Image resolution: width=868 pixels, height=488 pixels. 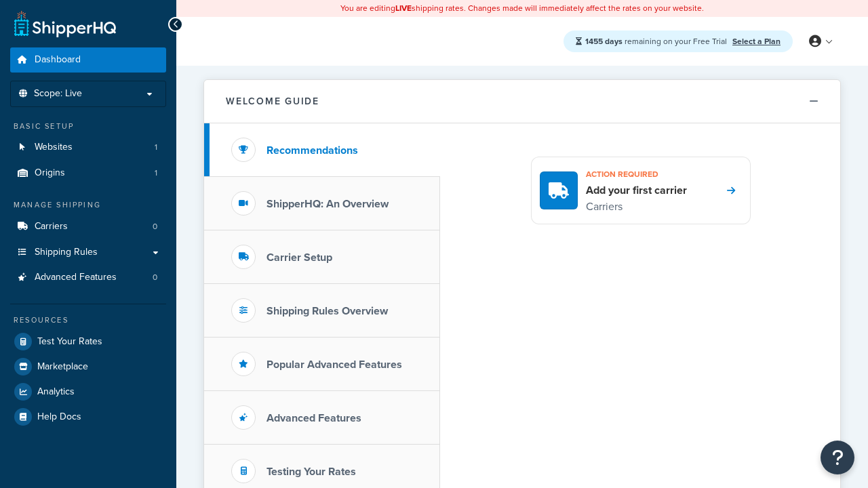 What do you see at coordinates (88, 417) in the screenshot?
I see `a: Help Docs` at bounding box center [88, 417].